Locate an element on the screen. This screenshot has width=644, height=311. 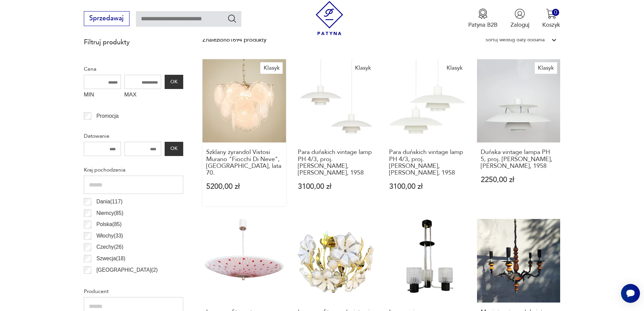
p: Koszyk is located at coordinates (551, 25).